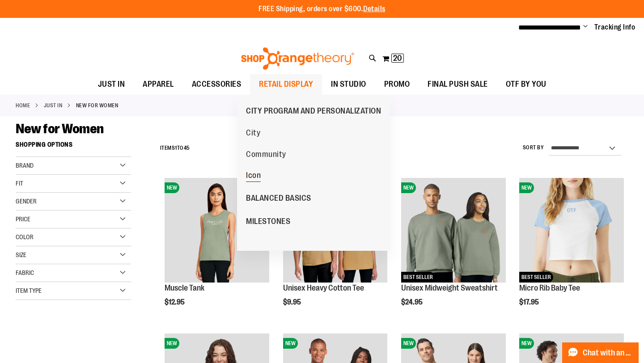 This screenshot has width=644, height=363. What do you see at coordinates (572, 230) in the screenshot?
I see `img: Micro Rib Baby Tee` at bounding box center [572, 230].